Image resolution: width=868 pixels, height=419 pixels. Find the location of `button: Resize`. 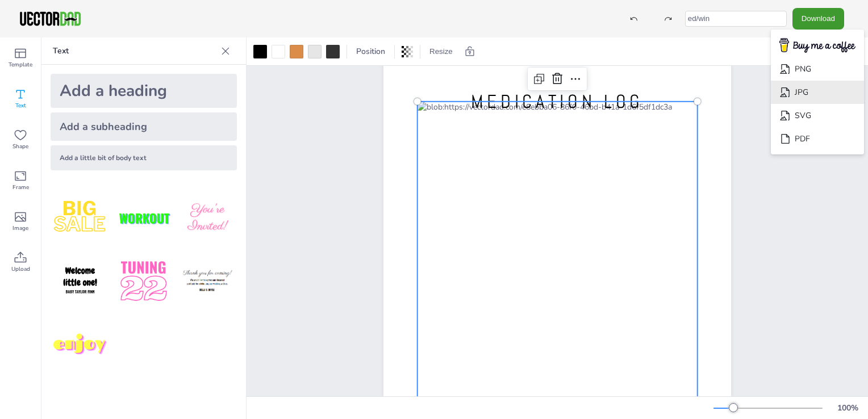

button: Resize is located at coordinates (441, 51).